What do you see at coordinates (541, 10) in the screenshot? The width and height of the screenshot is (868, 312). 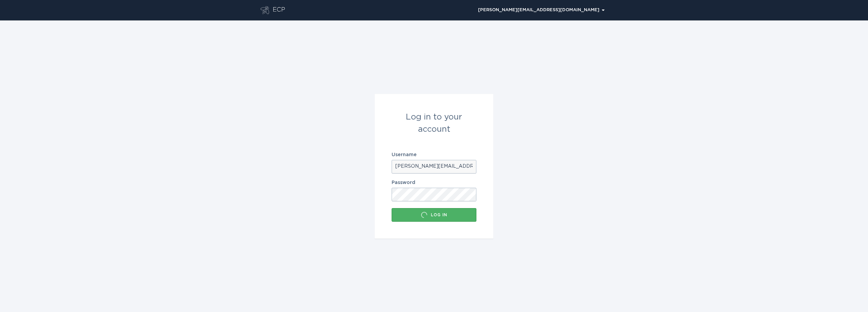 I see `button: Open user account details` at bounding box center [541, 10].